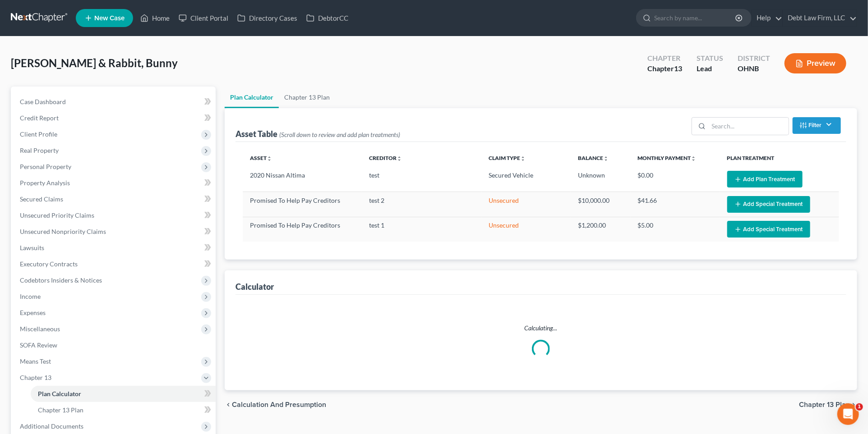  I want to click on a: Case Dashboard, so click(114, 102).